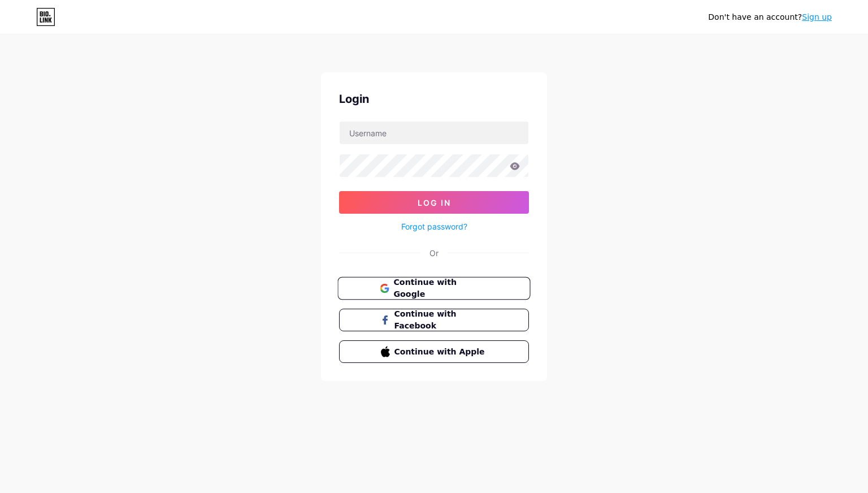  Describe the element at coordinates (434, 99) in the screenshot. I see `div: Login` at that location.